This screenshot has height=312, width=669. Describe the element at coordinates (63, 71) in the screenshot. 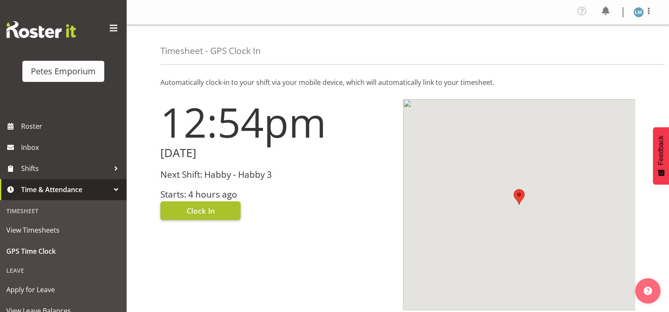

I see `div: Petes Emporium` at that location.